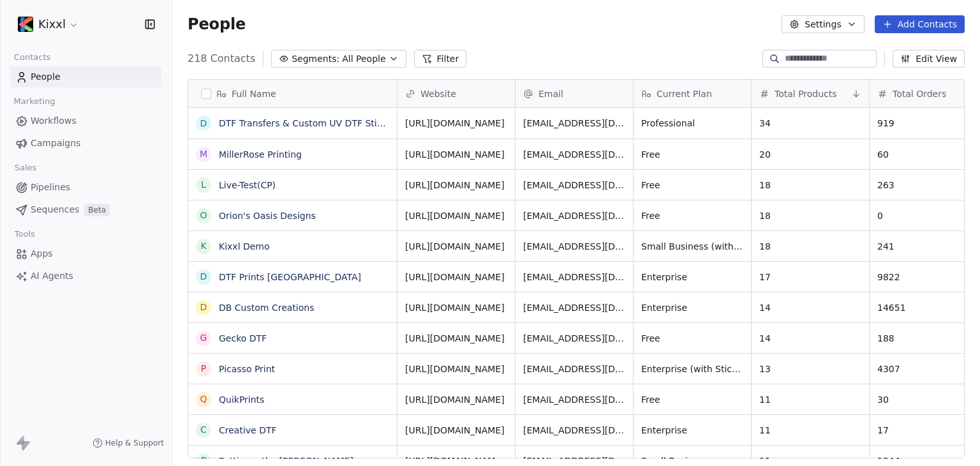 The image size is (980, 466). Describe the element at coordinates (86, 275) in the screenshot. I see `a: AI Agents` at that location.